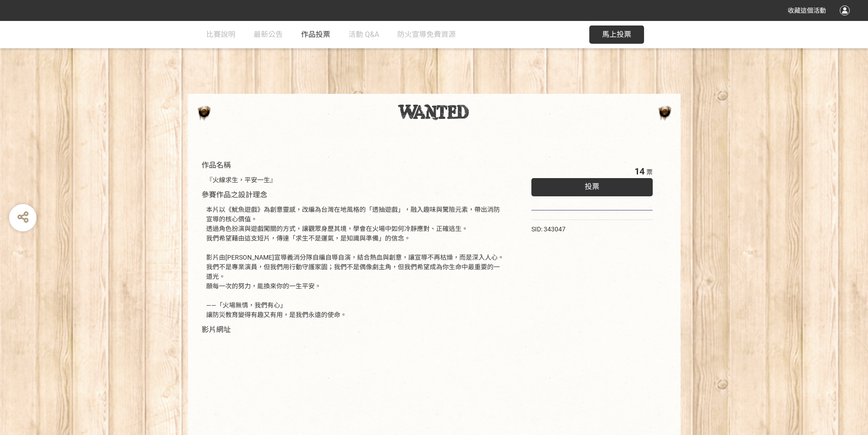 This screenshot has height=435, width=868. Describe the element at coordinates (548, 229) in the screenshot. I see `span: SID: 343047` at that location.